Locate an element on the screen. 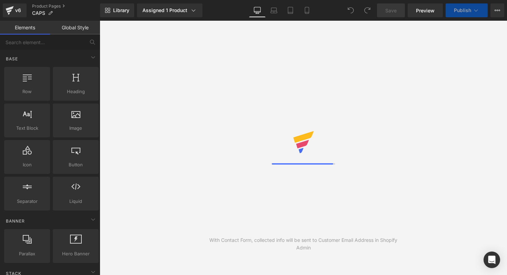  span: Liquid is located at coordinates (76, 201).